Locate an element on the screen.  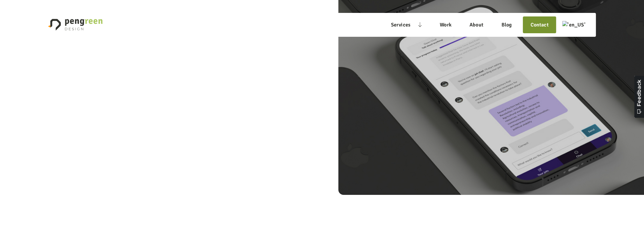
a: Blog is located at coordinates (507, 25).